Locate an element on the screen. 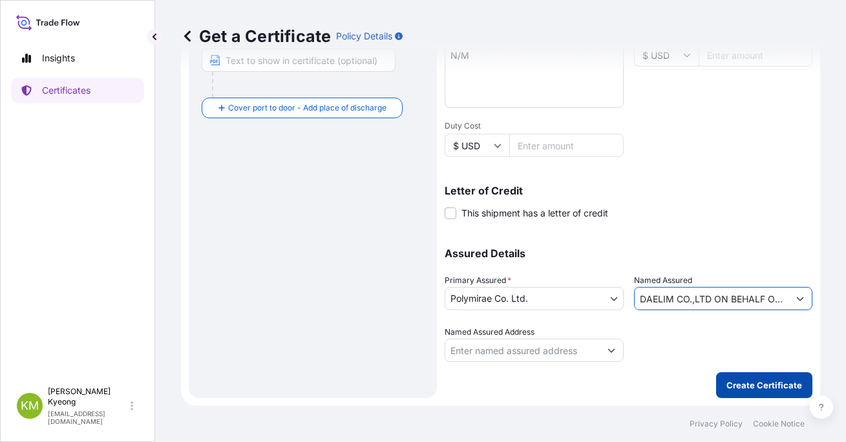 Image resolution: width=846 pixels, height=442 pixels. p: Insights is located at coordinates (58, 58).